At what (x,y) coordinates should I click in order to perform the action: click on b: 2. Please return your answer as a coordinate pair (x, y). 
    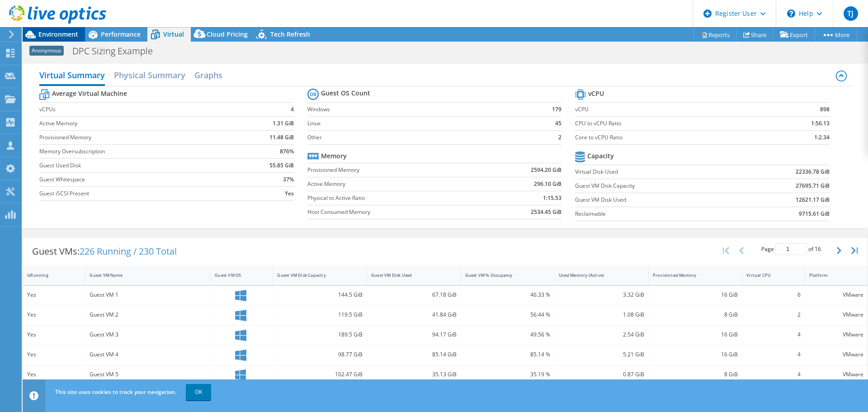
    Looking at the image, I should click on (560, 137).